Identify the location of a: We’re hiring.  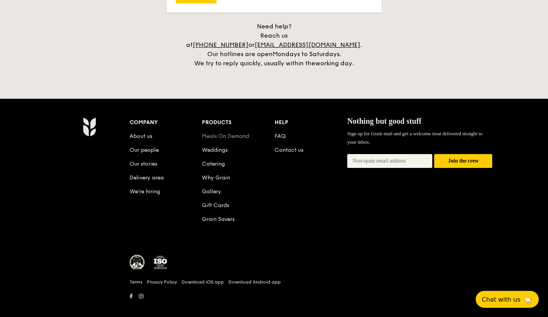
(145, 192).